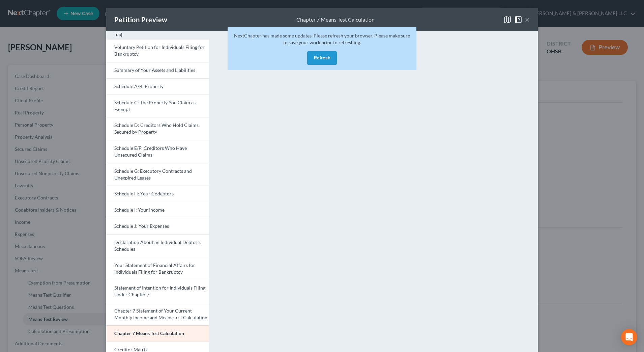 Image resolution: width=644 pixels, height=352 pixels. Describe the element at coordinates (161, 314) in the screenshot. I see `span: Chapter 7 Statement of Your Current Monthly Income and Means-Test Calculation` at that location.